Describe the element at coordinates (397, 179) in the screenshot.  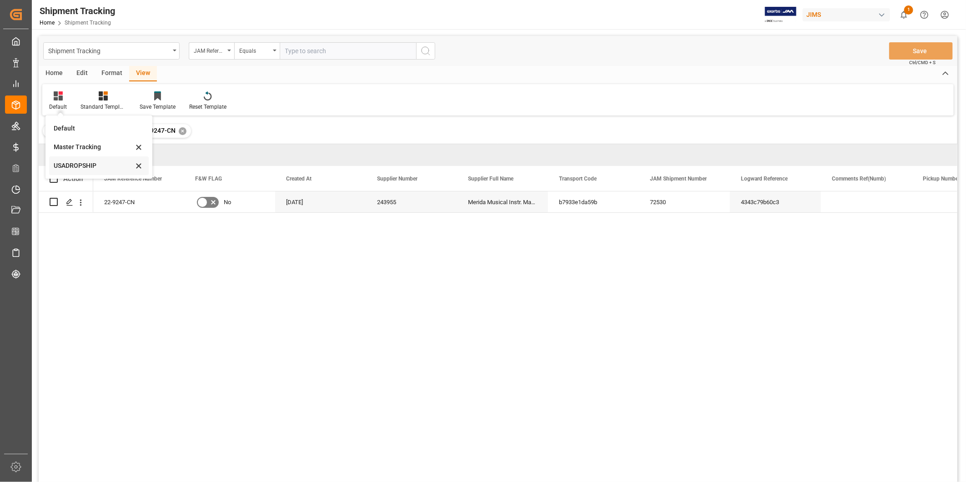
I see `span: Supplier Number` at that location.